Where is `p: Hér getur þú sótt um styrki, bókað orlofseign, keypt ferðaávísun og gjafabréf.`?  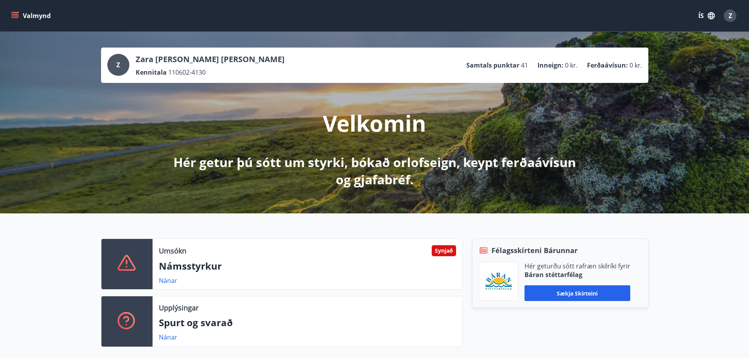 p: Hér getur þú sótt um styrki, bókað orlofseign, keypt ferðaávísun og gjafabréf. is located at coordinates (375, 171).